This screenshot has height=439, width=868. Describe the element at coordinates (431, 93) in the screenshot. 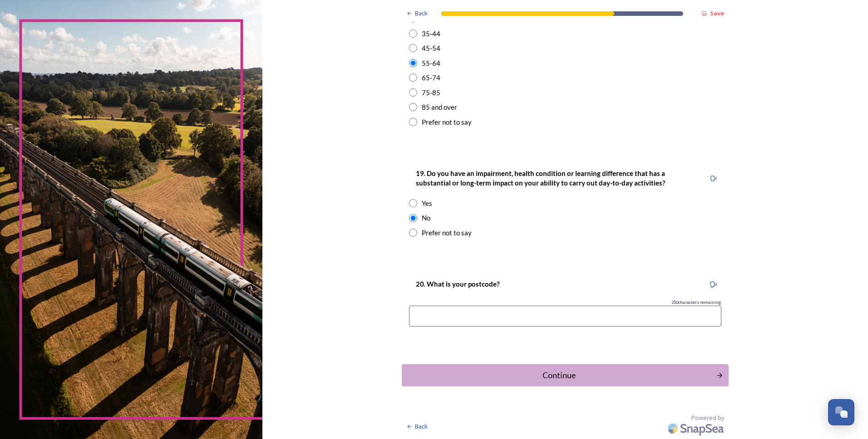

I see `div: 75-85` at that location.